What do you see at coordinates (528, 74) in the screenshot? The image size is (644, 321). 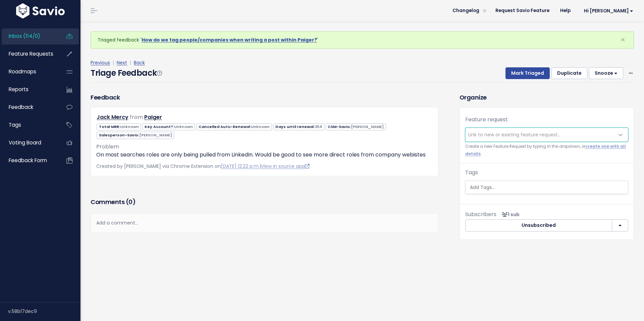 I see `button: Mark Triaged` at bounding box center [528, 74].